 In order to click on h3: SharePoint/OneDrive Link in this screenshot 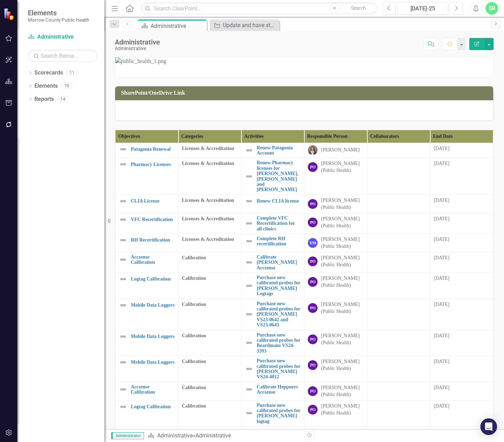, I will do `click(305, 93)`.